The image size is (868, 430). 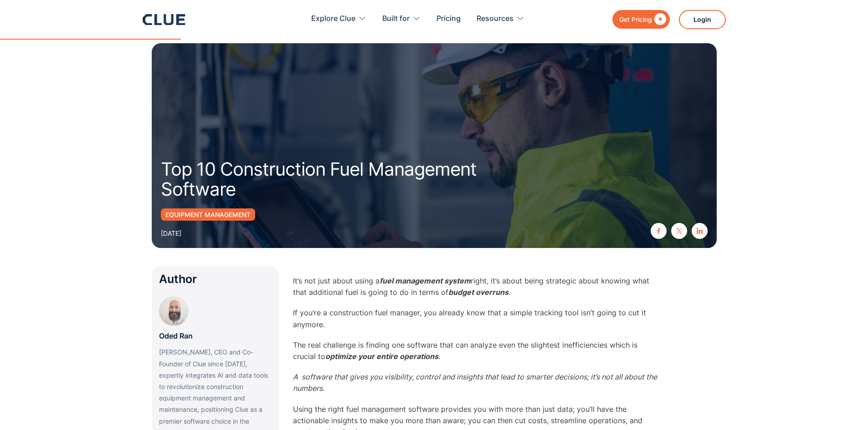 What do you see at coordinates (216, 279) in the screenshot?
I see `div: Author` at bounding box center [216, 279].